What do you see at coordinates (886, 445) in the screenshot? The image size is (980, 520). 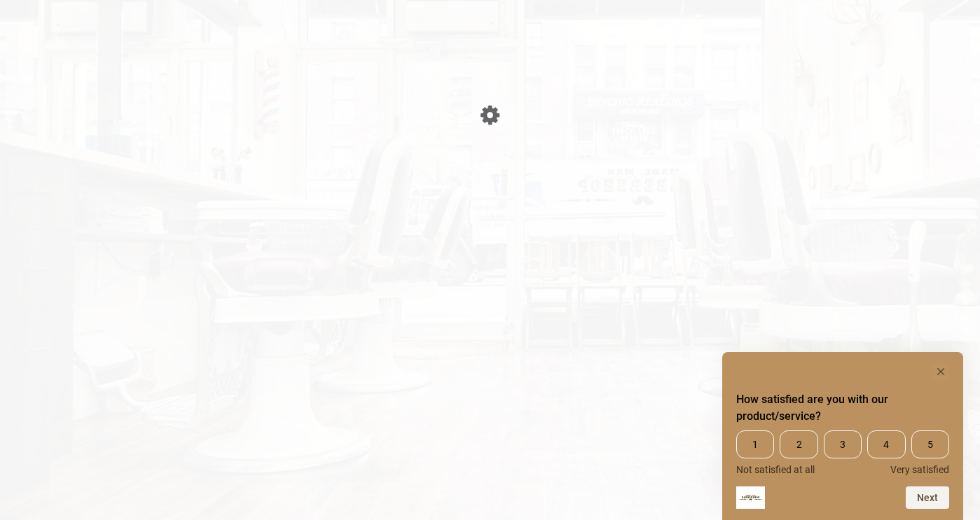 I see `span: 4` at bounding box center [886, 445].